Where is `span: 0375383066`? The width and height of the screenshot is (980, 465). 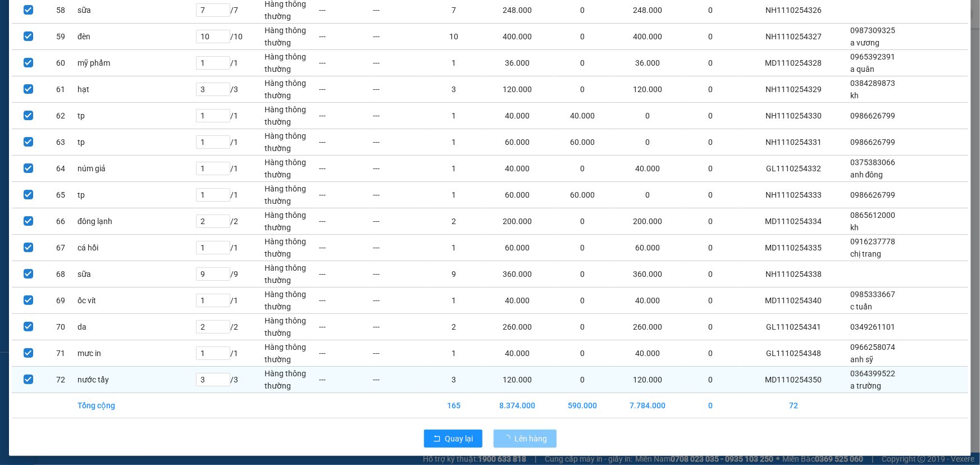
span: 0375383066 is located at coordinates (873, 162).